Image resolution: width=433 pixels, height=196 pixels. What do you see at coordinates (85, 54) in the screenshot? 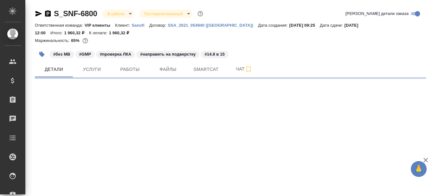
I see `span: GMP` at bounding box center [85, 54].